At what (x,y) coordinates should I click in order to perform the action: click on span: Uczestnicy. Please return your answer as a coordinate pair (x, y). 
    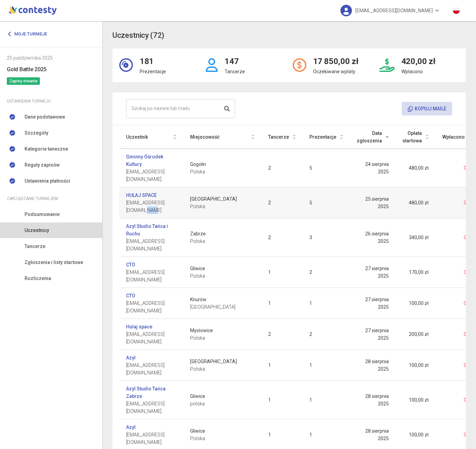
    Looking at the image, I should click on (37, 230).